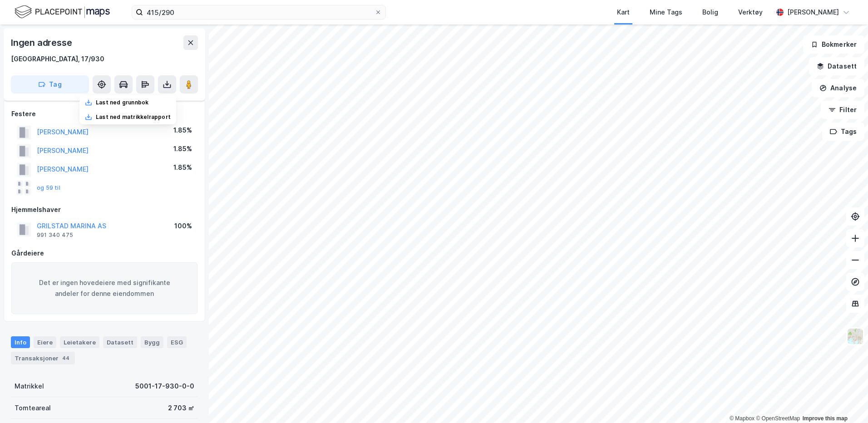 The width and height of the screenshot is (868, 423). Describe the element at coordinates (42, 43) in the screenshot. I see `div: Ingen adresse` at that location.